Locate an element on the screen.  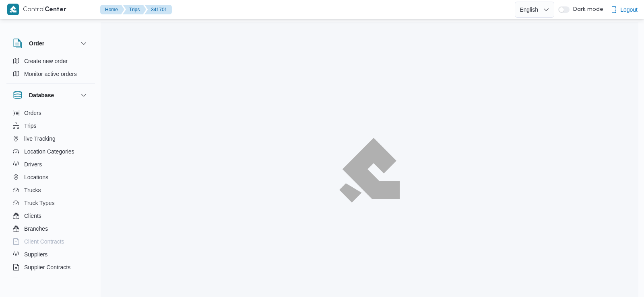
span: Truck Types is located at coordinates (39, 203).